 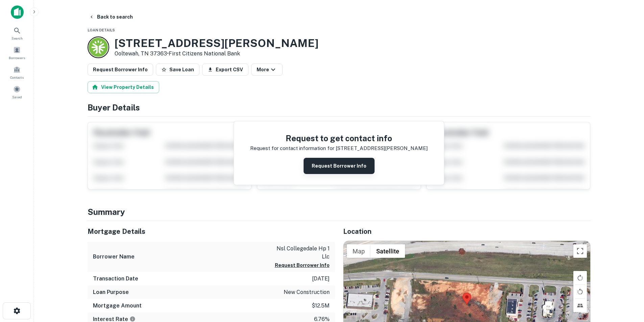 I want to click on a: Contacts, so click(x=17, y=72).